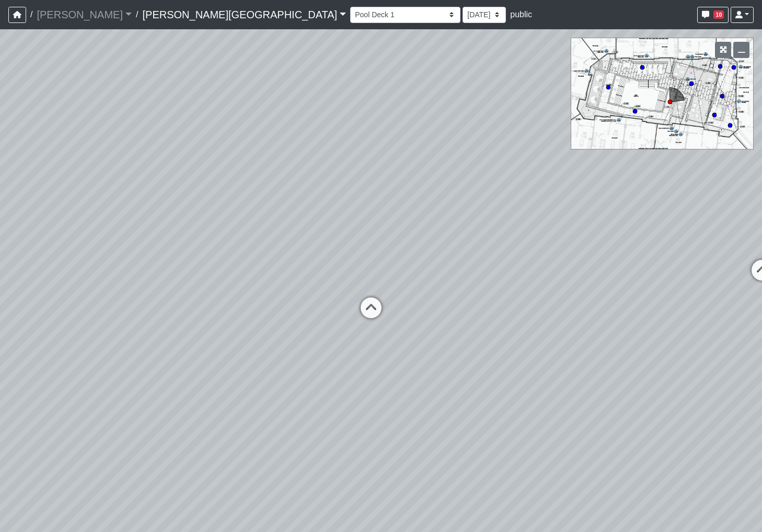  What do you see at coordinates (718, 14) in the screenshot?
I see `span: 10` at bounding box center [718, 14].